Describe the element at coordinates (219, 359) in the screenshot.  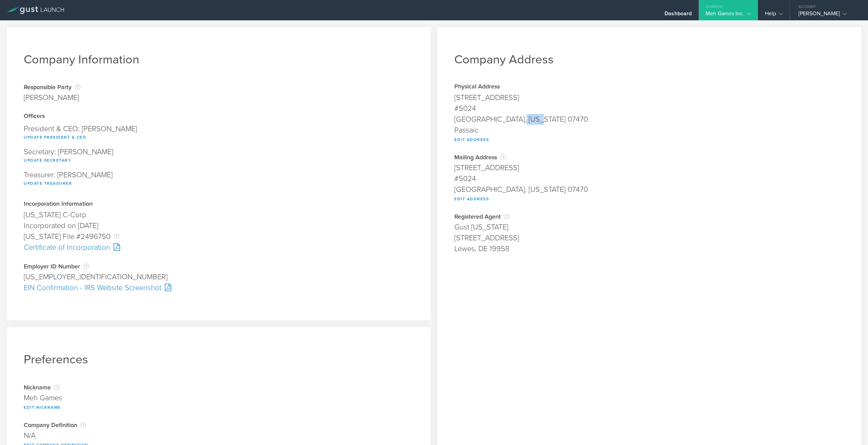
I see `h1: Preferences` at that location.